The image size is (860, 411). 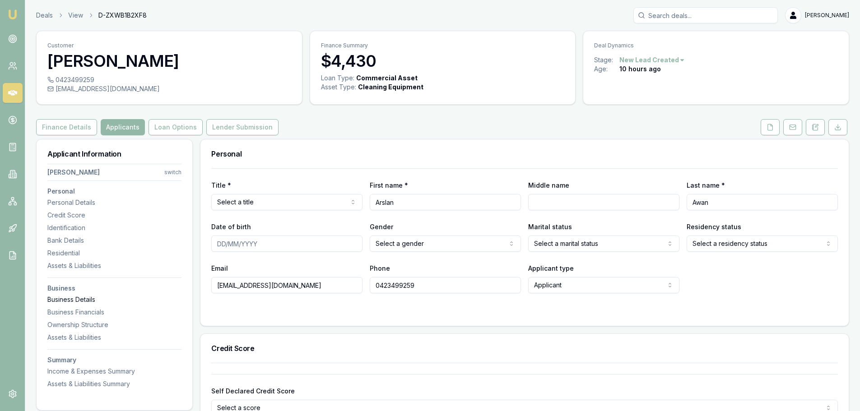 What do you see at coordinates (652, 60) in the screenshot?
I see `button: New Lead Created` at bounding box center [652, 60].